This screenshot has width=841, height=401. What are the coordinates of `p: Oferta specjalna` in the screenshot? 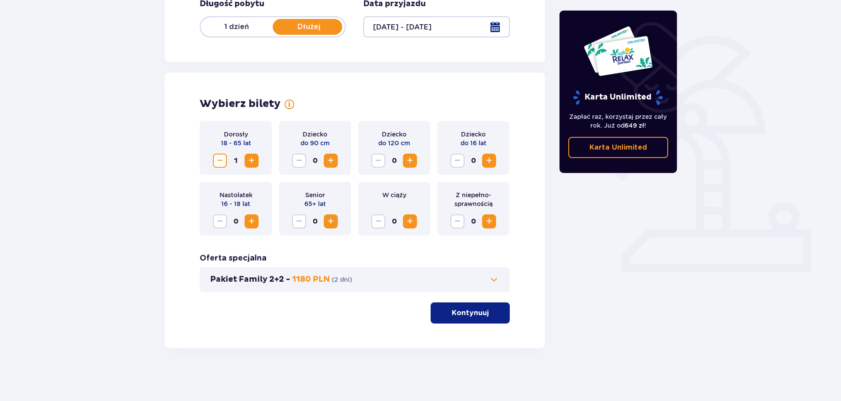 It's located at (233, 258).